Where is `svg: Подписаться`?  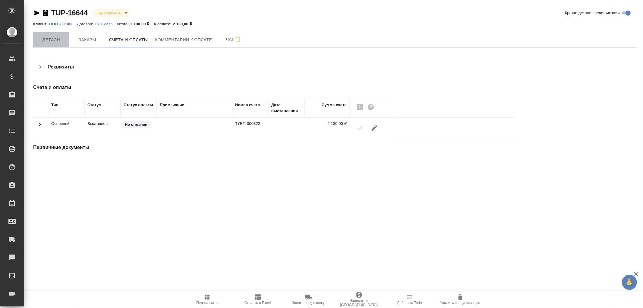 svg: Подписаться is located at coordinates (238, 40).